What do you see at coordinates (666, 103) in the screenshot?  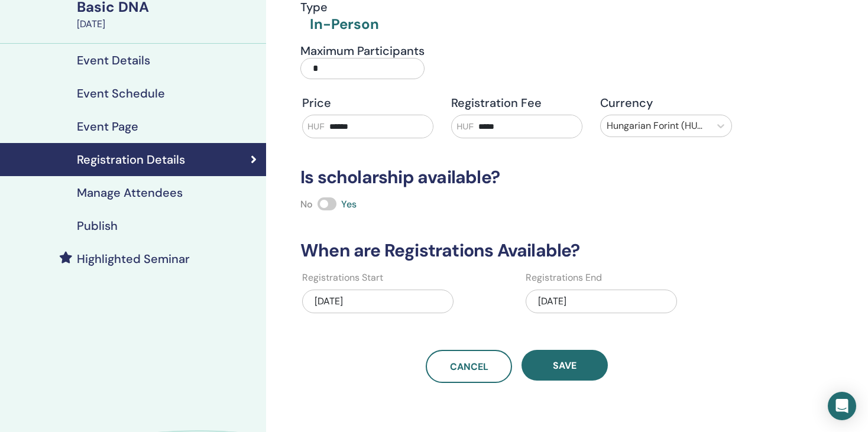 I see `h4: Currency` at bounding box center [666, 103].